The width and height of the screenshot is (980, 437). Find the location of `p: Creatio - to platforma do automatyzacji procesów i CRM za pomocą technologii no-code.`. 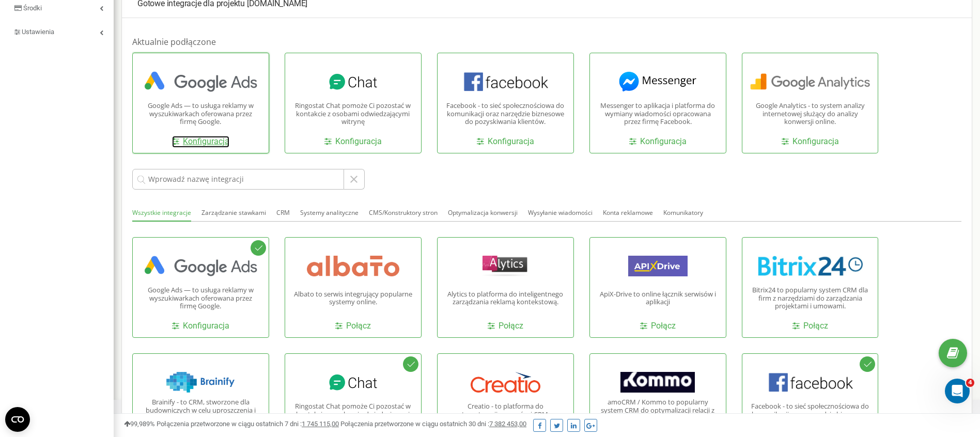

p: Creatio - to platforma do automatyzacji procesów i CRM za pomocą technologii no-code. is located at coordinates (505, 414).